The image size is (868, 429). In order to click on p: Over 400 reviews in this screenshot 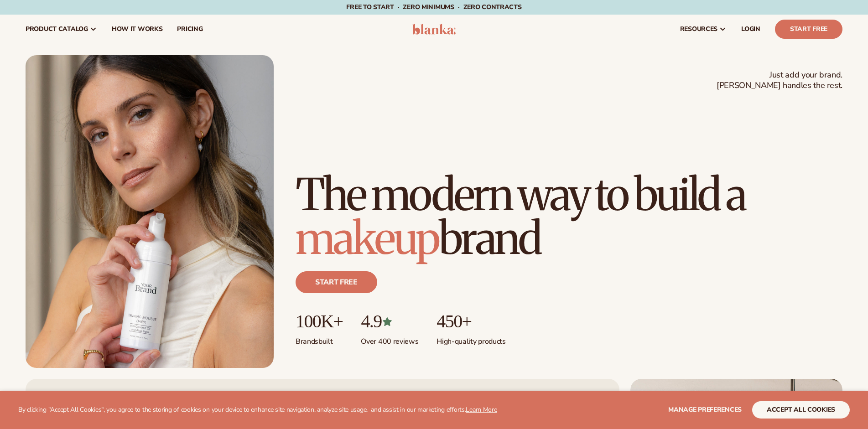, I will do `click(390, 338)`.